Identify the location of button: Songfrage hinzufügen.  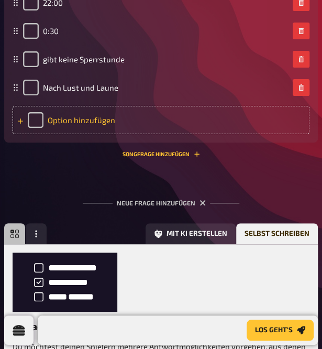
(161, 154).